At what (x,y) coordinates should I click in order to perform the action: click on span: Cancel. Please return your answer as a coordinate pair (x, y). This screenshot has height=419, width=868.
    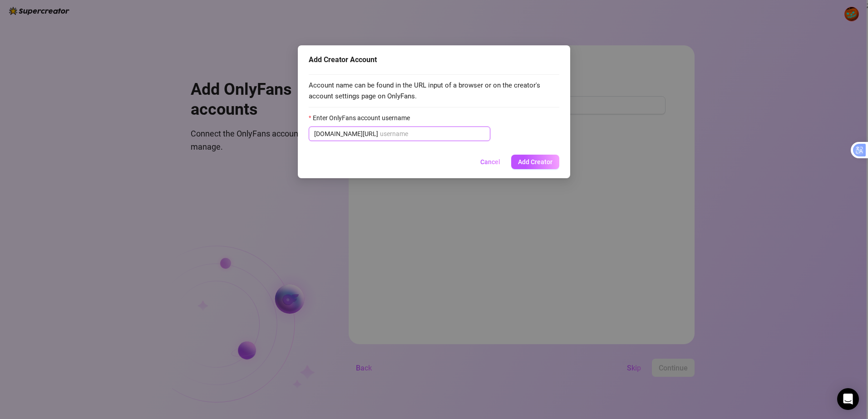
    Looking at the image, I should click on (490, 162).